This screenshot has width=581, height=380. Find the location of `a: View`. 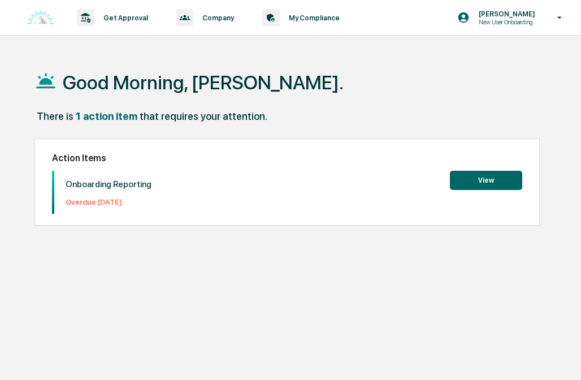

a: View is located at coordinates (486, 179).